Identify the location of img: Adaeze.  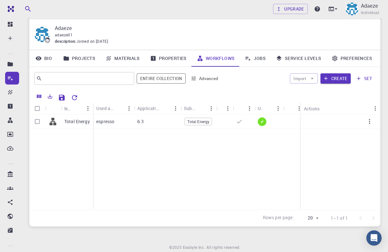
(352, 9).